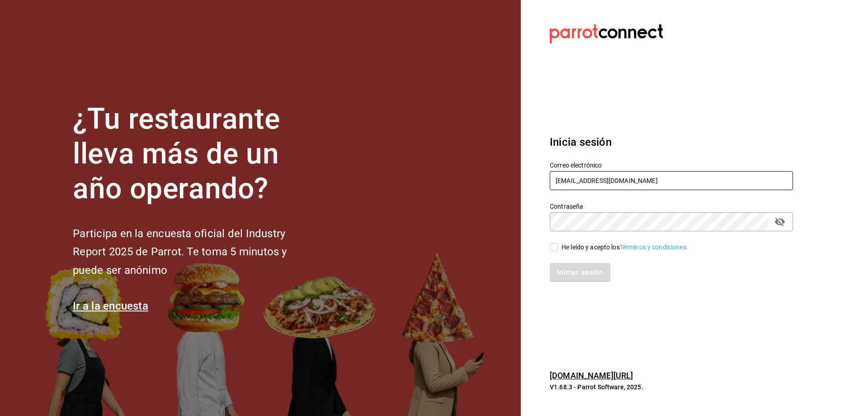 Image resolution: width=868 pixels, height=416 pixels. Describe the element at coordinates (654, 247) in the screenshot. I see `a: Términos y condiciones.` at that location.